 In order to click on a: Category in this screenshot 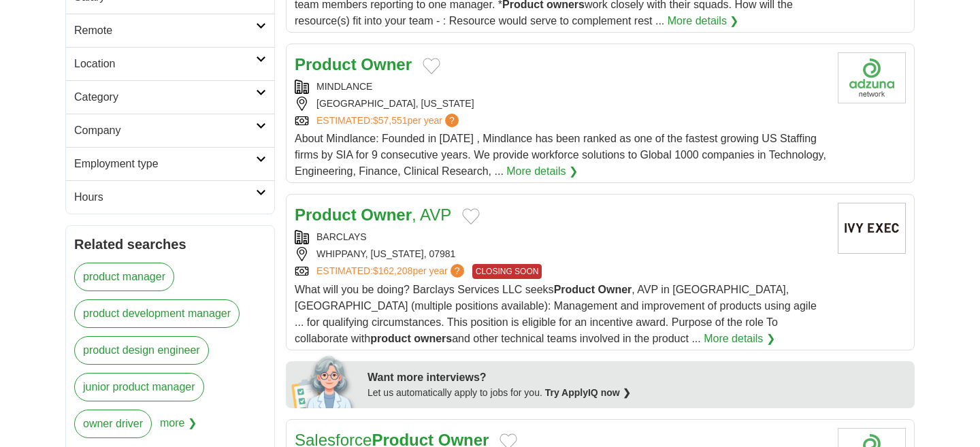, I will do `click(170, 97)`.